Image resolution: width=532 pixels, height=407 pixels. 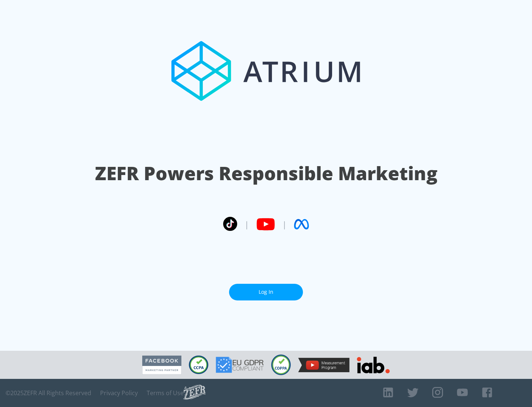 I want to click on img: COPPA Compliant, so click(x=280, y=365).